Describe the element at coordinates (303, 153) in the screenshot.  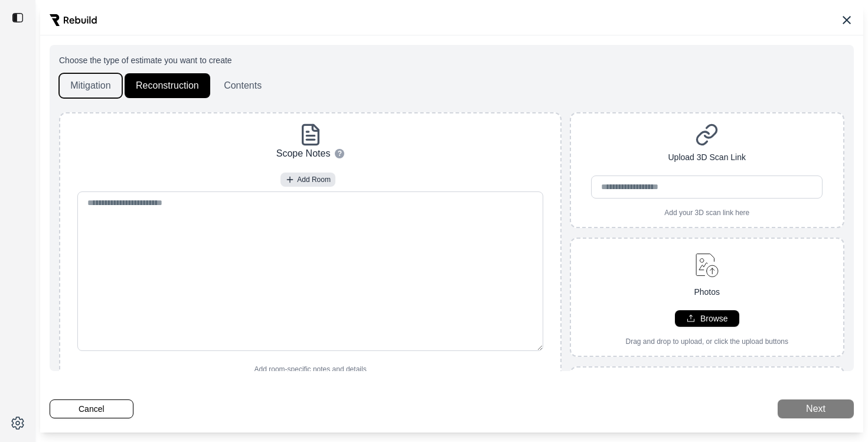
I see `p: Scope Notes` at that location.